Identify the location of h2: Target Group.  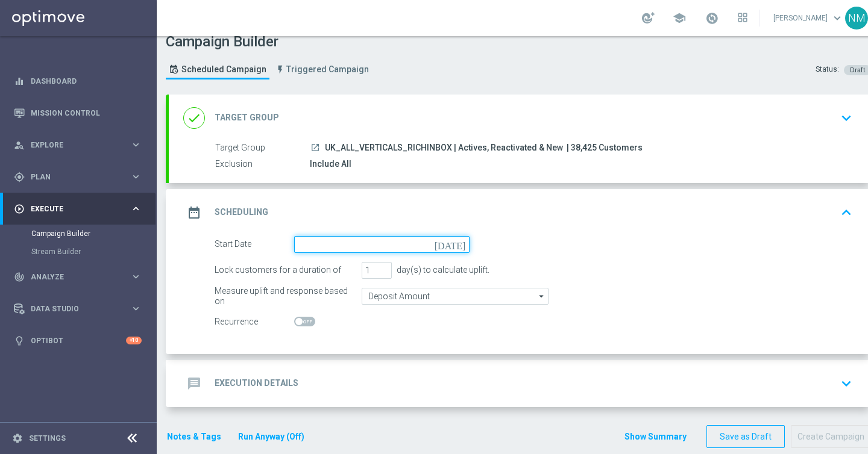
(246, 117).